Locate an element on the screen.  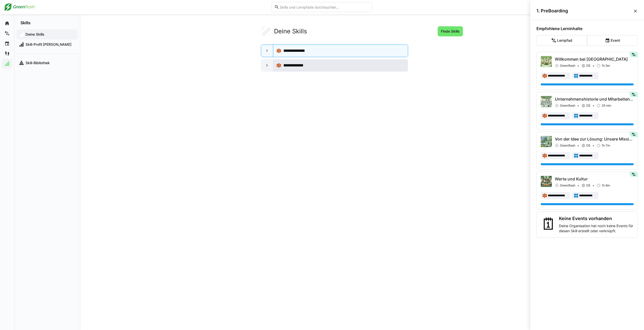
span: 35 min is located at coordinates (607, 106).